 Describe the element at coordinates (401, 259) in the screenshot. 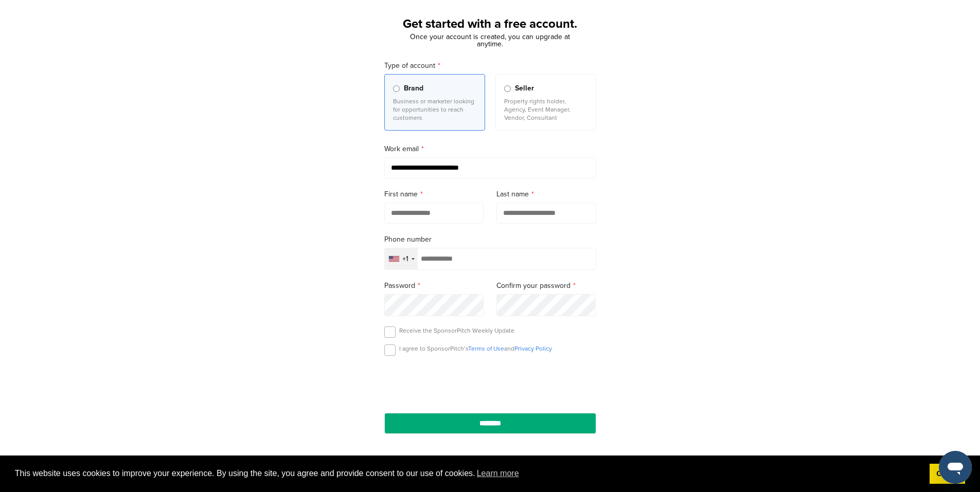

I see `div: Selected country` at that location.